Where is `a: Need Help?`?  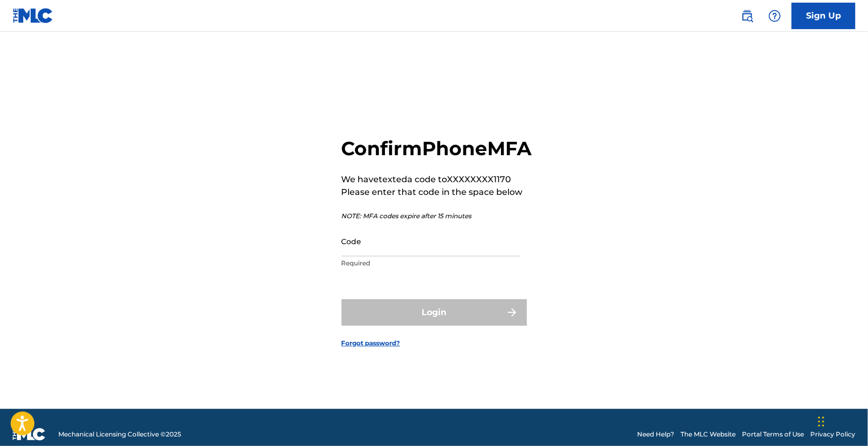 a: Need Help? is located at coordinates (655, 434).